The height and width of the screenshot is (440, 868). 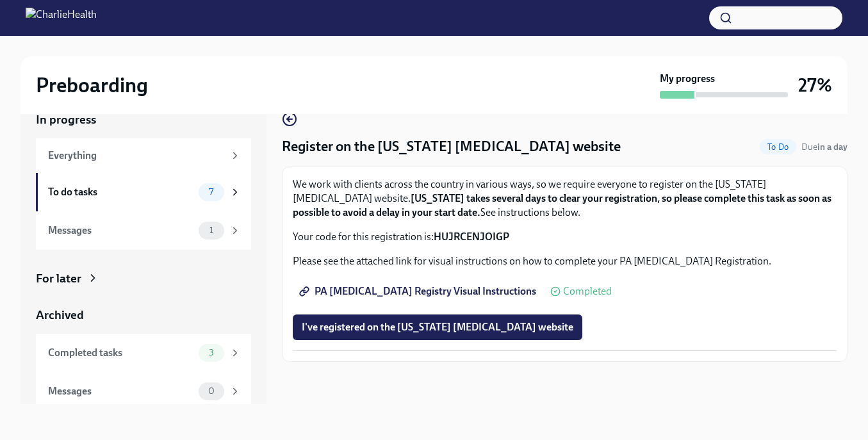 I want to click on div: Archived, so click(x=144, y=315).